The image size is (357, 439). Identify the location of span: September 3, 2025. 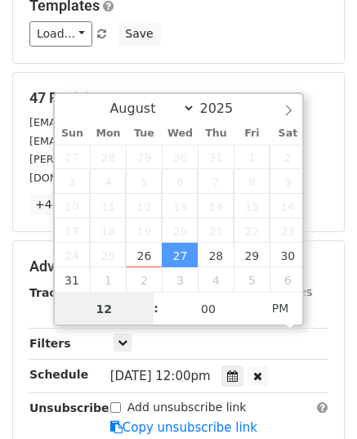
(180, 279).